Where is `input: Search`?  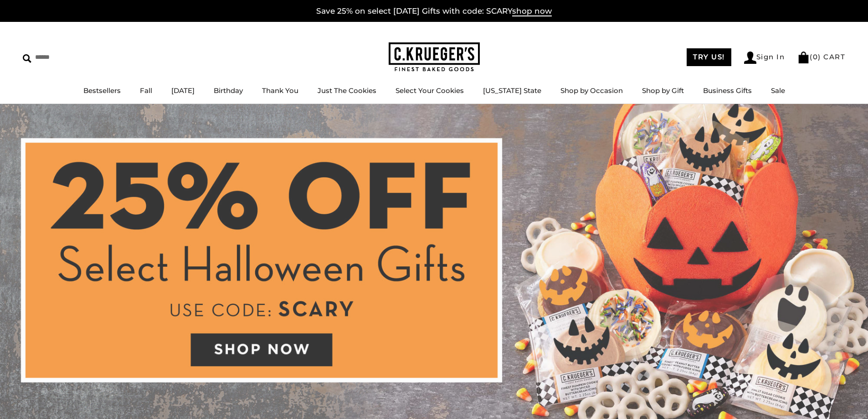 input: Search is located at coordinates (77, 57).